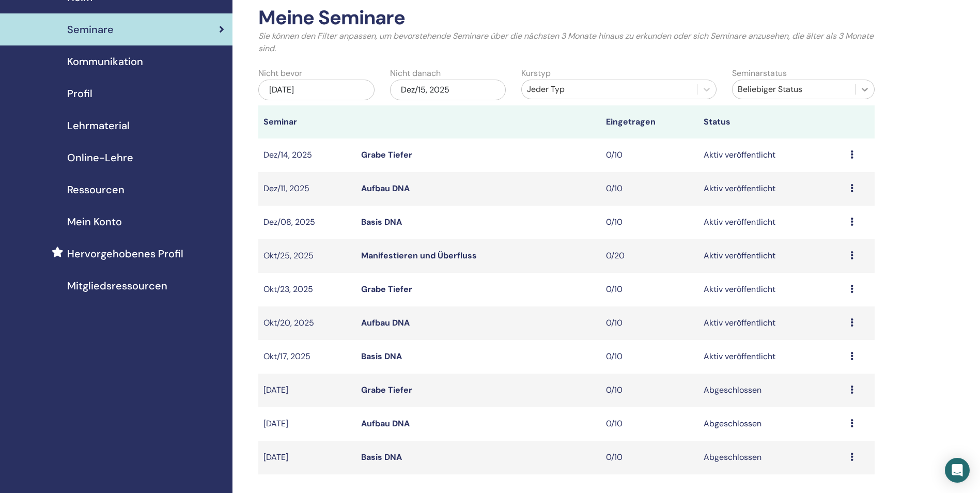 The height and width of the screenshot is (493, 980). Describe the element at coordinates (98, 126) in the screenshot. I see `span: Lehrmaterial` at that location.